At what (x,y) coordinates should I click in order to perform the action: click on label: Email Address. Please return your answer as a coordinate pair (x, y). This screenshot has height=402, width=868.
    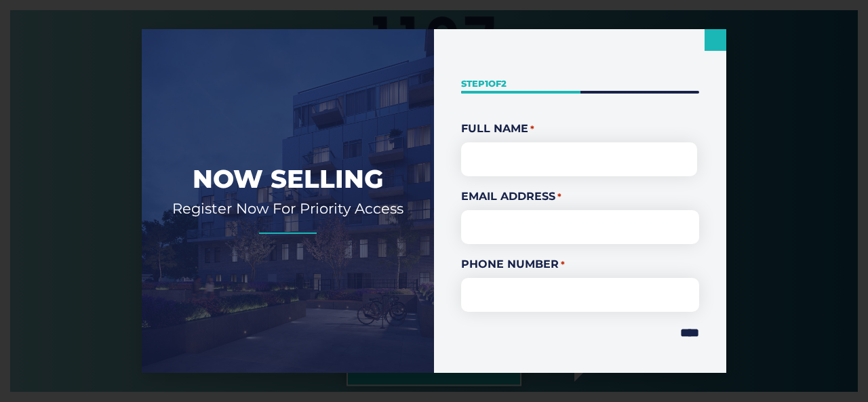
    Looking at the image, I should click on (580, 197).